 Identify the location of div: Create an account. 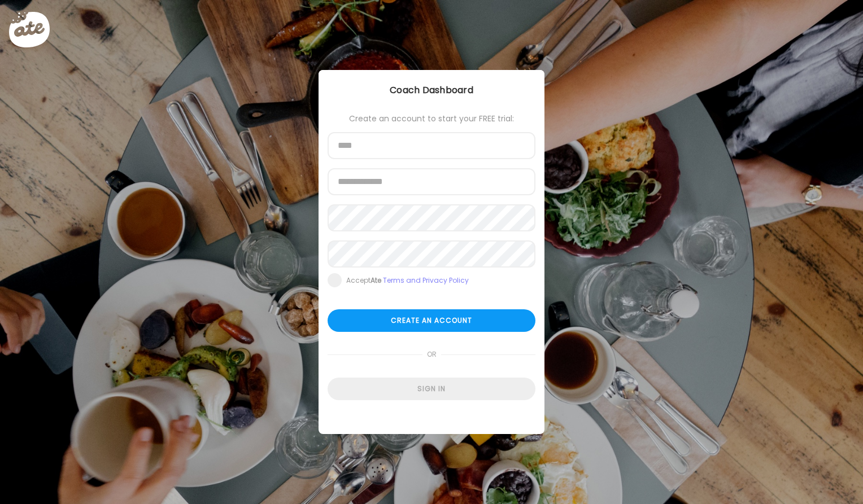
(432, 321).